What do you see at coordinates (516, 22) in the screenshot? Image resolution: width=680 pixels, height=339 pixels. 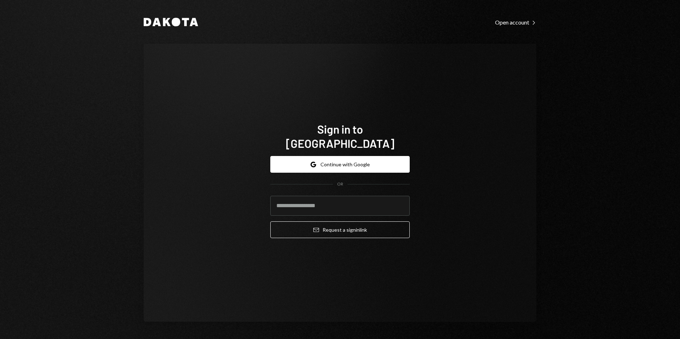 I see `div: Open account` at bounding box center [516, 22].